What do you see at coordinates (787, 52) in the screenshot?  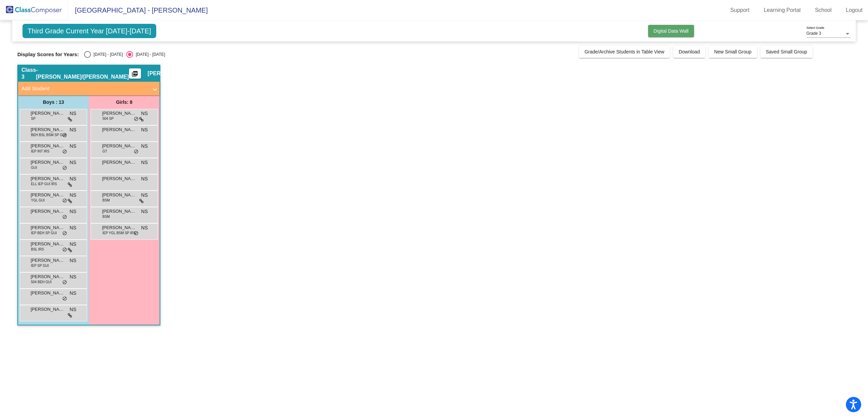 I see `span: Saved Small Group` at bounding box center [787, 52].